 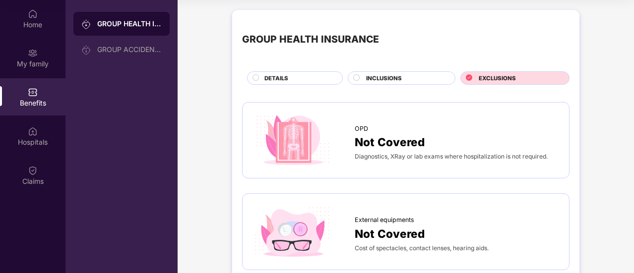 What do you see at coordinates (497, 78) in the screenshot?
I see `span: EXCLUSIONS` at bounding box center [497, 78].